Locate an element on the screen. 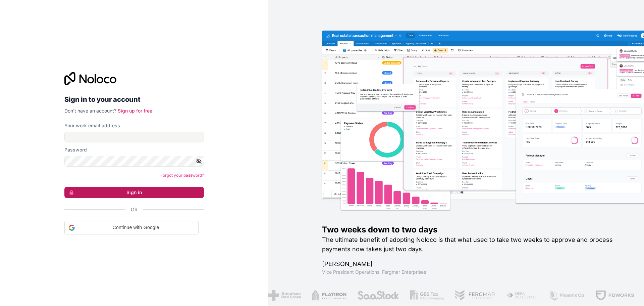  img: /assets/american-red-cross-BAupjrZR.png is located at coordinates (284, 295).